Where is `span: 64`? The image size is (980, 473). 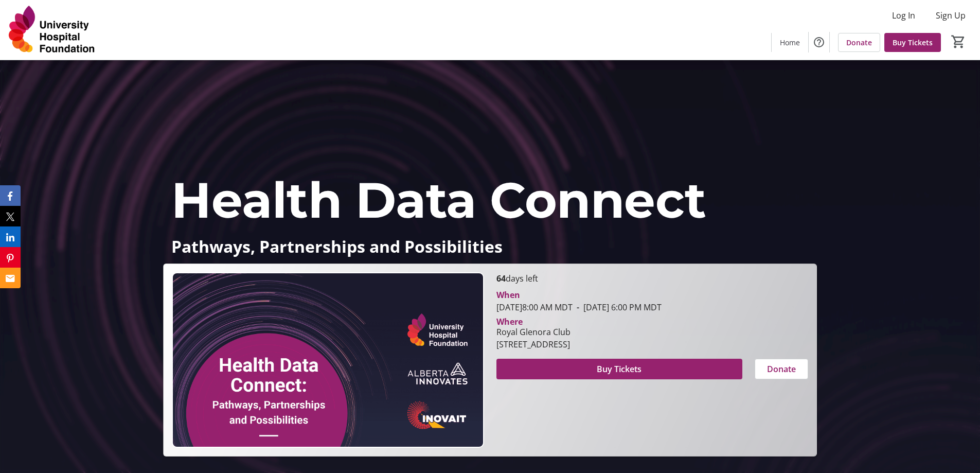
span: 64 is located at coordinates (501, 279).